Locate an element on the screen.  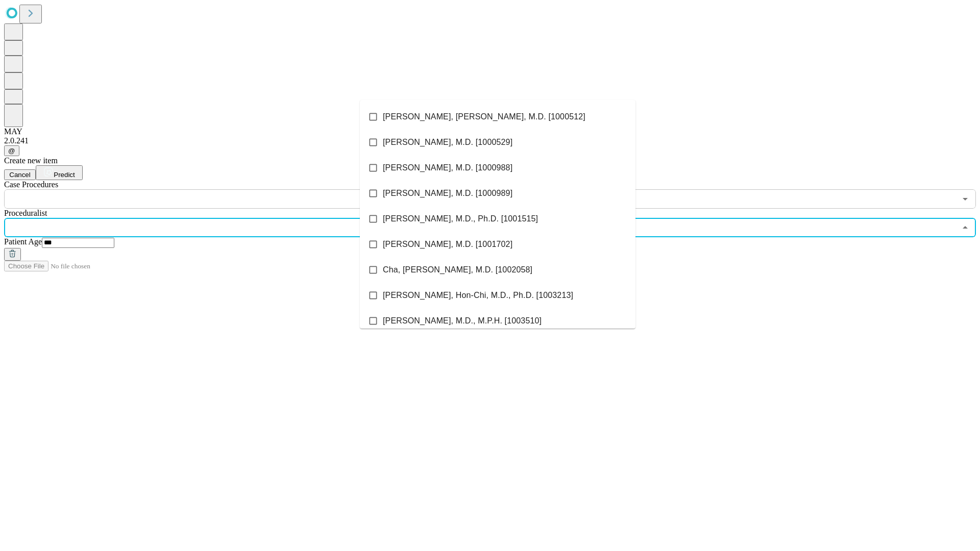
span: Patient Age is located at coordinates (23, 241).